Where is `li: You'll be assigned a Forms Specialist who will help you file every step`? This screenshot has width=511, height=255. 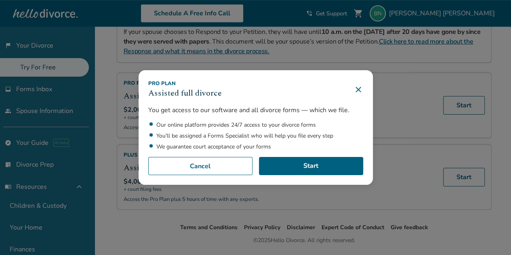
li: You'll be assigned a Forms Specialist who will help you file every step is located at coordinates (260, 136).